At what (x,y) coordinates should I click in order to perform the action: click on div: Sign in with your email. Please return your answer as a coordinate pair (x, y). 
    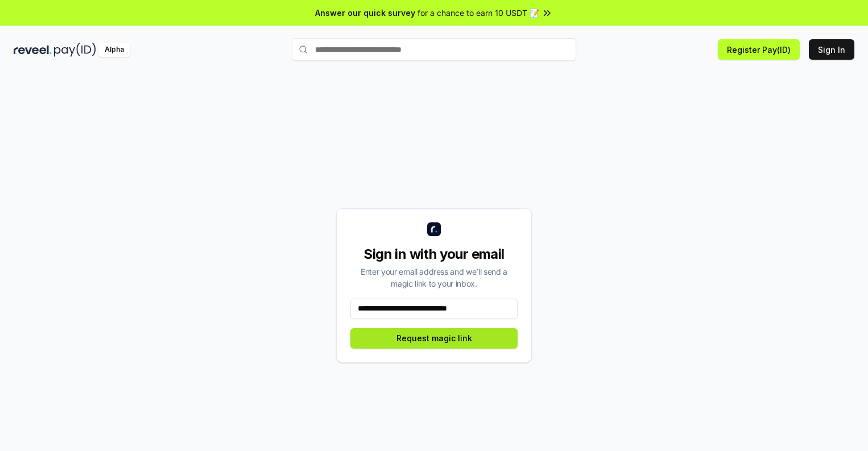
    Looking at the image, I should click on (434, 254).